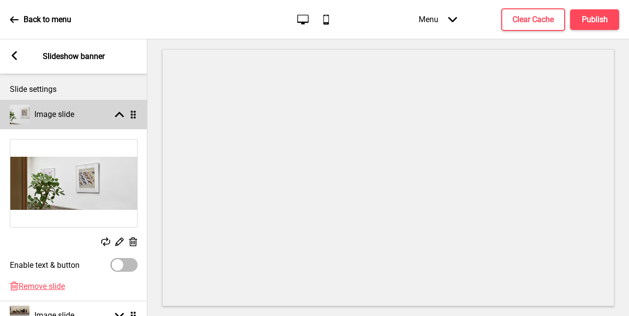 The height and width of the screenshot is (316, 629). Describe the element at coordinates (595, 20) in the screenshot. I see `button: Publish` at that location.